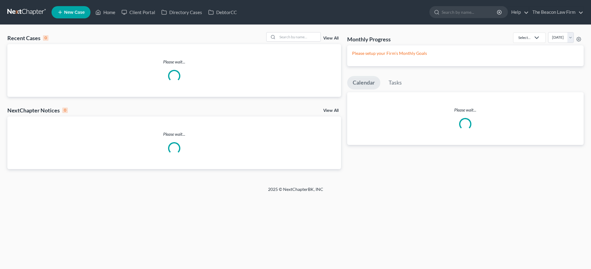 This screenshot has width=591, height=269. Describe the element at coordinates (28, 38) in the screenshot. I see `div: Recent Cases` at that location.